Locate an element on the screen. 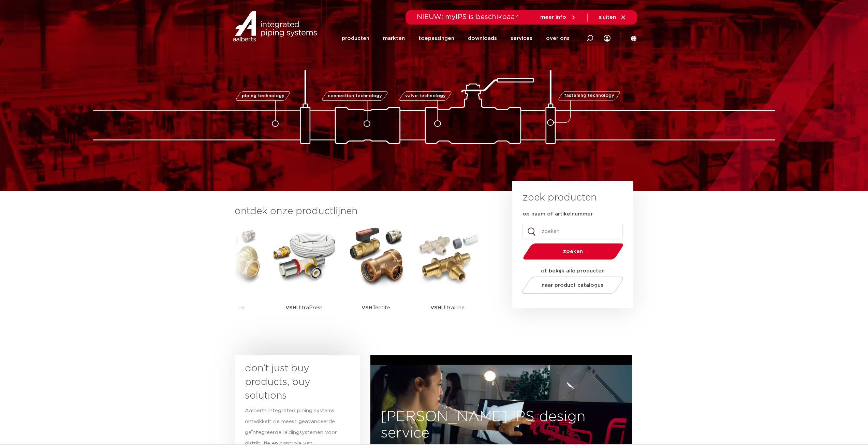 Image resolution: width=868 pixels, height=445 pixels. a: VSHTectite is located at coordinates (376, 277).